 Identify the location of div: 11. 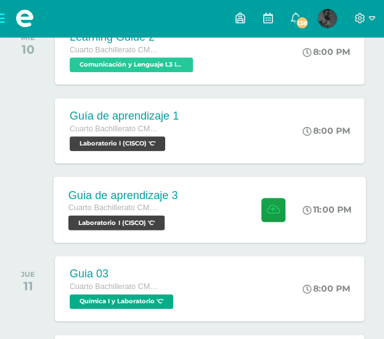
(28, 286).